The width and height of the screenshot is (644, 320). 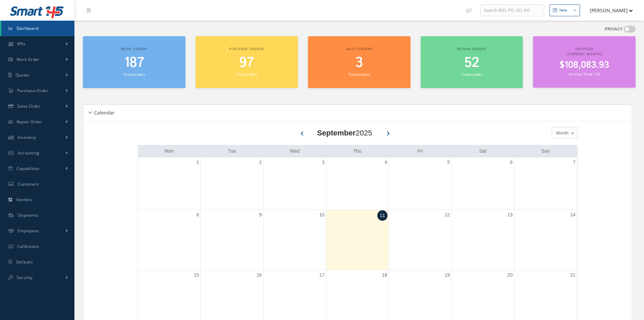 I want to click on td: September 13, 2025, so click(x=483, y=240).